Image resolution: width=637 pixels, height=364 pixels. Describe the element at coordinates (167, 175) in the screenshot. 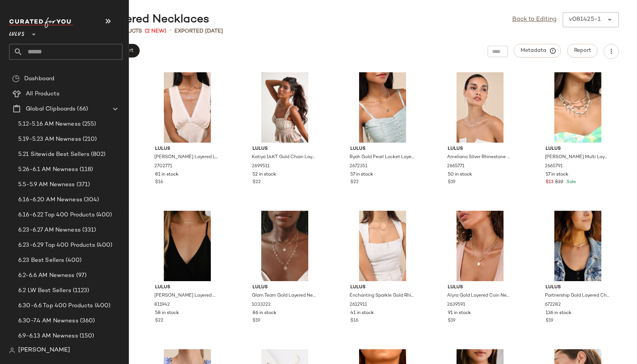

I see `span: 81 in stock` at that location.